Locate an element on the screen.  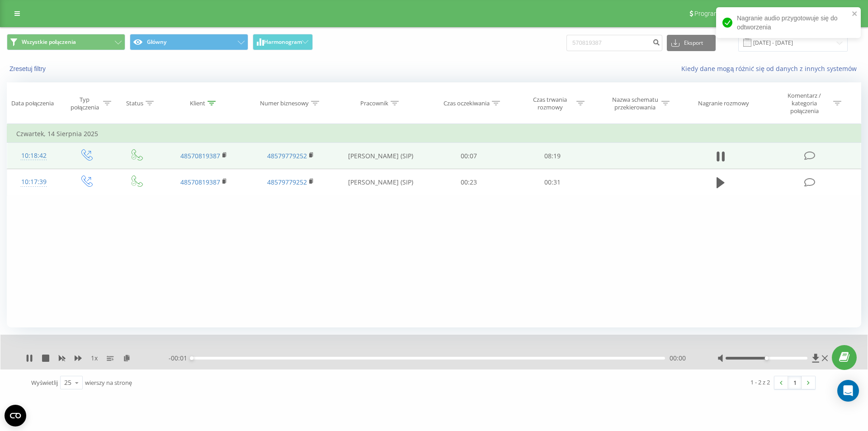
span: 1 x is located at coordinates (94, 358).